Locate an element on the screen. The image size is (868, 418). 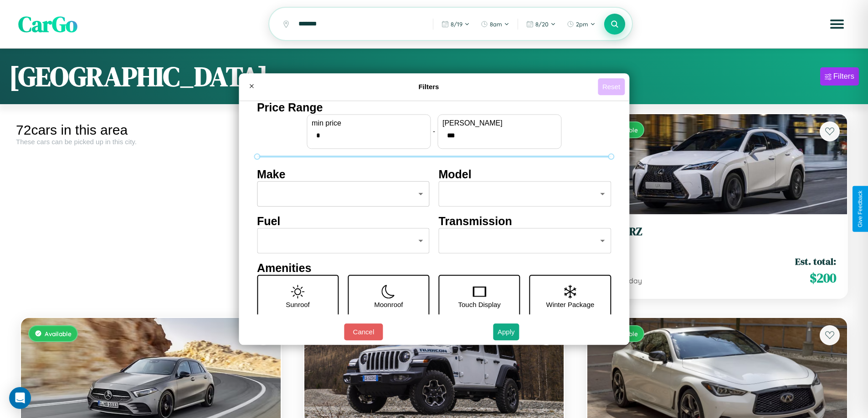
span: $ 200 is located at coordinates (822, 278).